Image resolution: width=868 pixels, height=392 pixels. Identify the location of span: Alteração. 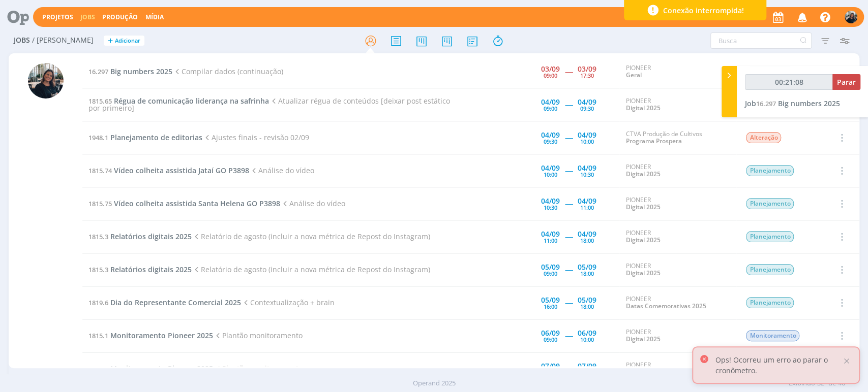
(763, 138).